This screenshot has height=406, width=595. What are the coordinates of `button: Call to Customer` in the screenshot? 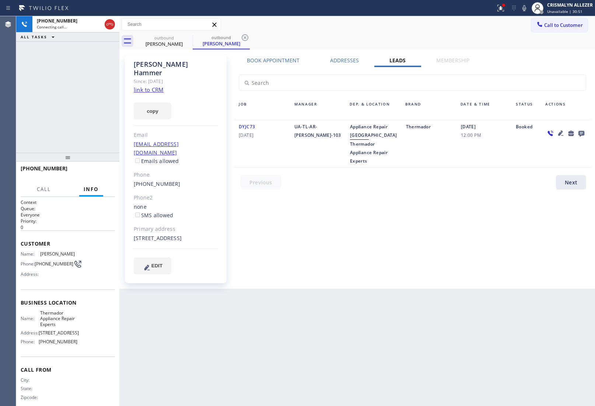 It's located at (559, 25).